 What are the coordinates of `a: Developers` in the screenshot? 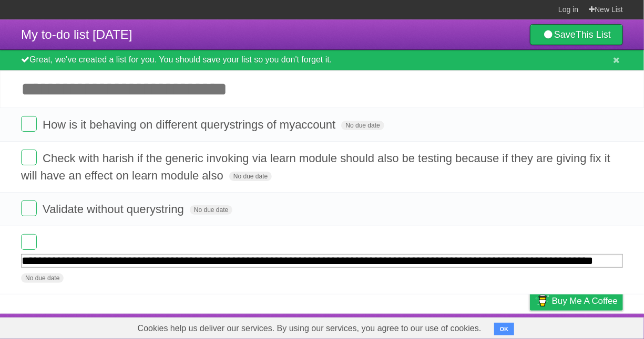 It's located at (445, 327).